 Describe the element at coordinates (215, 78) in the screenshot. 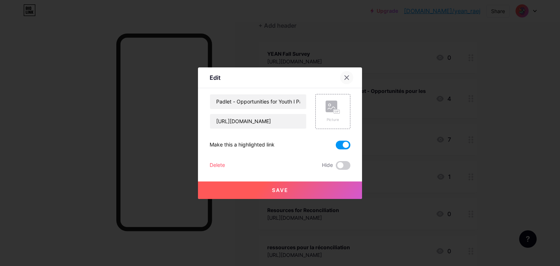

I see `div: Edit` at that location.